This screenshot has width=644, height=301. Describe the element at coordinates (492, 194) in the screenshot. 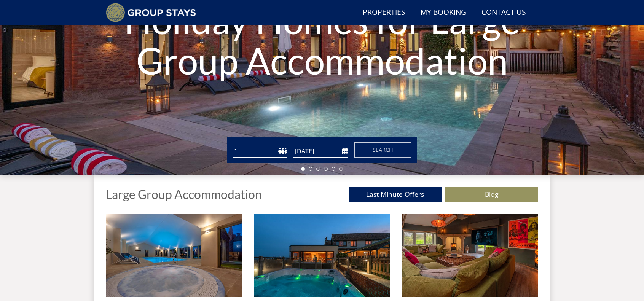

I see `a: Blog` at that location.